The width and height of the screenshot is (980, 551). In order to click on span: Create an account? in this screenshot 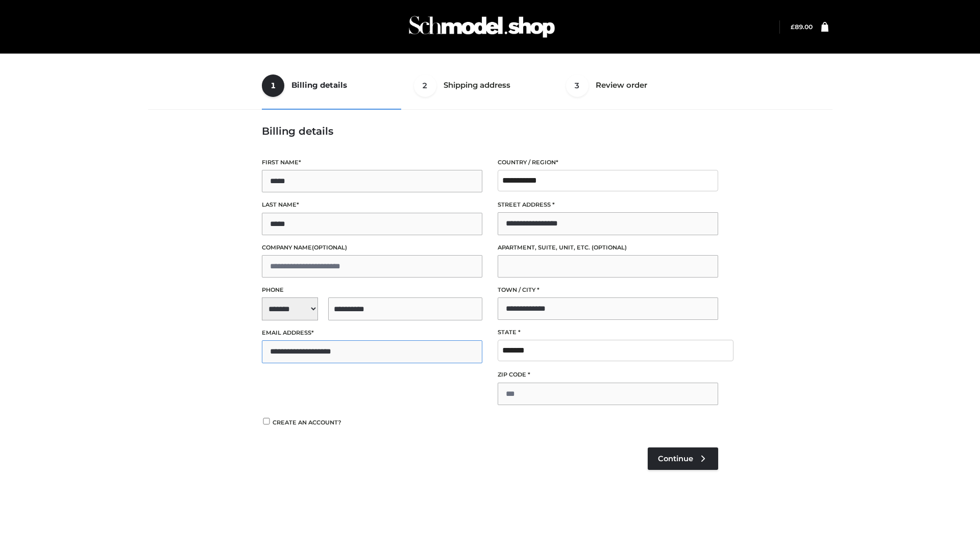, I will do `click(307, 422)`.